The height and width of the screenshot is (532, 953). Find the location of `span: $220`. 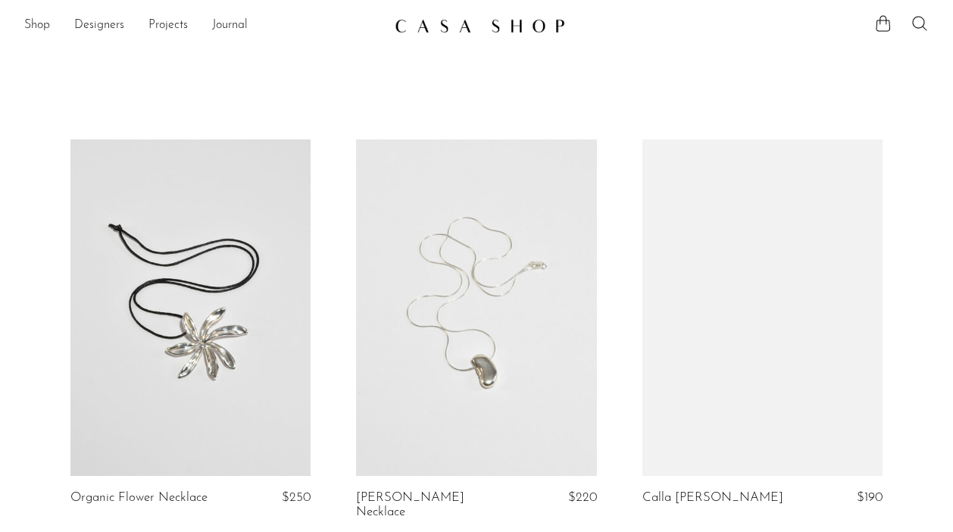

span: $220 is located at coordinates (582, 497).